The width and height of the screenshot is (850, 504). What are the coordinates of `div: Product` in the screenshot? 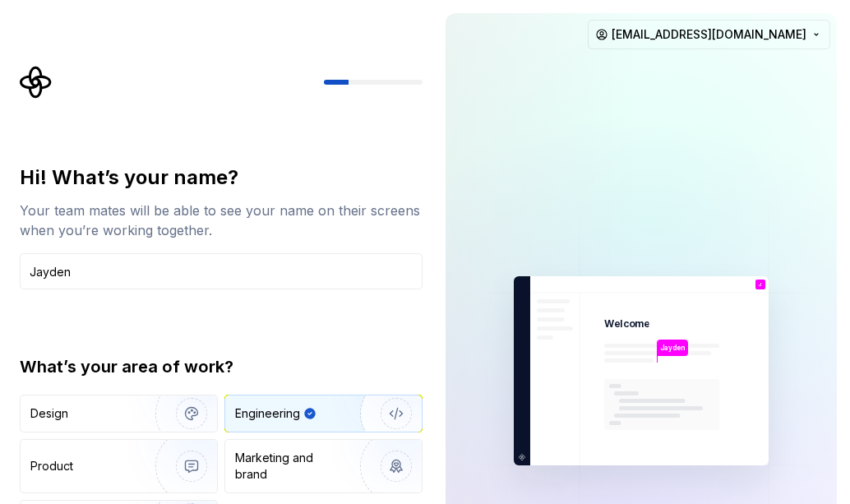 It's located at (51, 466).